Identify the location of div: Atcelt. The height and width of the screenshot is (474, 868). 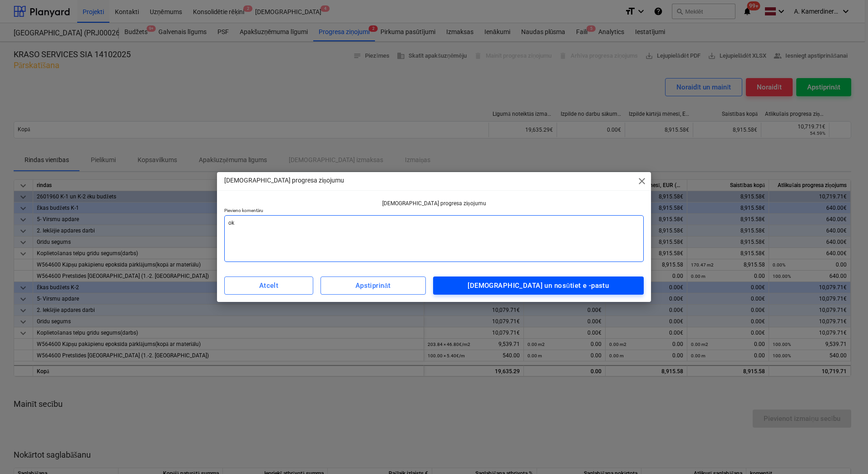
(269, 285).